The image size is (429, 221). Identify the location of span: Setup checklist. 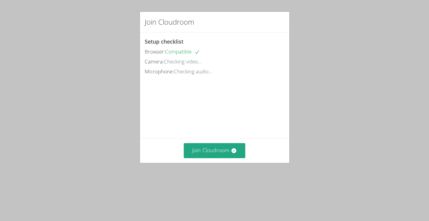
(164, 41).